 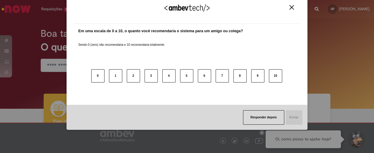 What do you see at coordinates (204, 76) in the screenshot?
I see `button: 6` at bounding box center [204, 76].